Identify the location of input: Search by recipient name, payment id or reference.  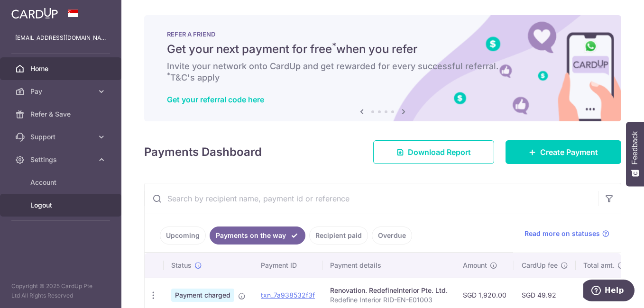
(372, 199).